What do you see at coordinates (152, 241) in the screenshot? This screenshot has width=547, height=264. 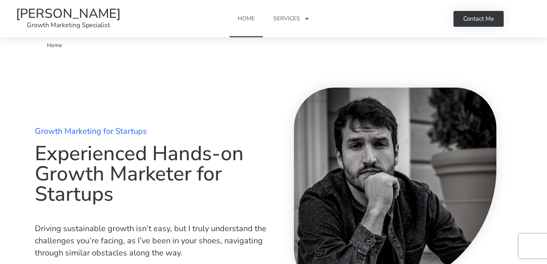 I see `p: Driving sustainable growth isn’t easy, but I truly understand the challenges you’re facing, as I’...` at bounding box center [152, 241].